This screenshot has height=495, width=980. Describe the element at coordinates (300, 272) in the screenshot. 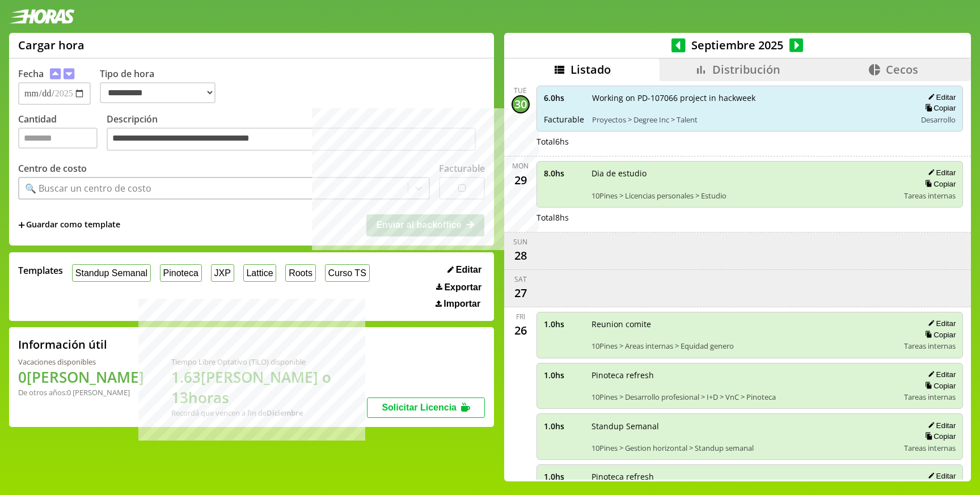

I see `button: Roots` at that location.